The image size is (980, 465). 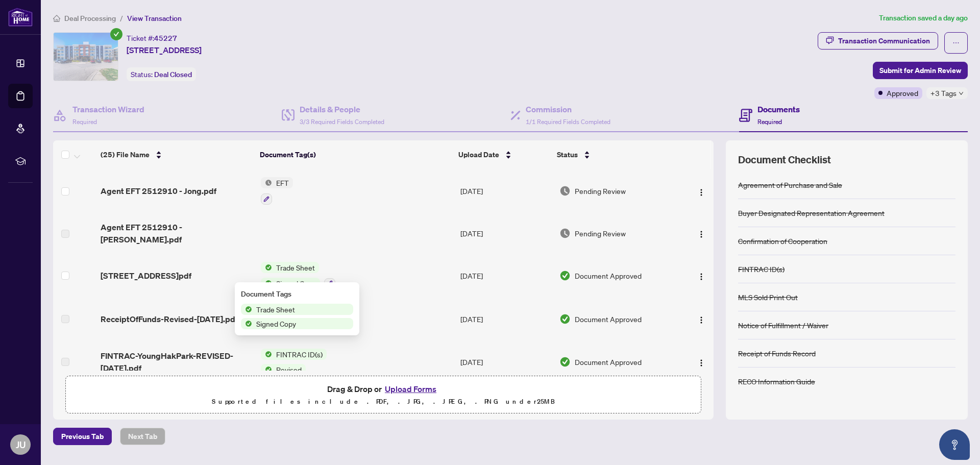 What do you see at coordinates (384, 402) in the screenshot?
I see `p: Supported files include .PDF, .JPG, .JPEG, .PNG under 25 MB` at bounding box center [384, 402].